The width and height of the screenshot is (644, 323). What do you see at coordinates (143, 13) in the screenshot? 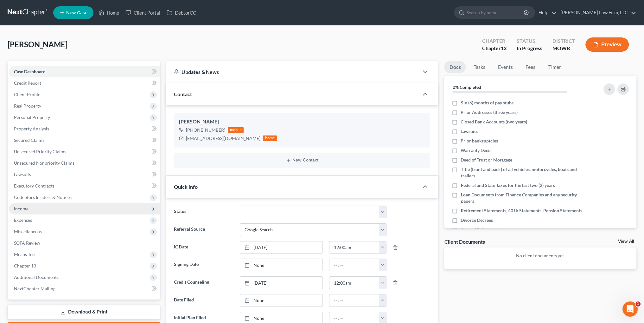
I see `a: Client Portal` at bounding box center [143, 13].